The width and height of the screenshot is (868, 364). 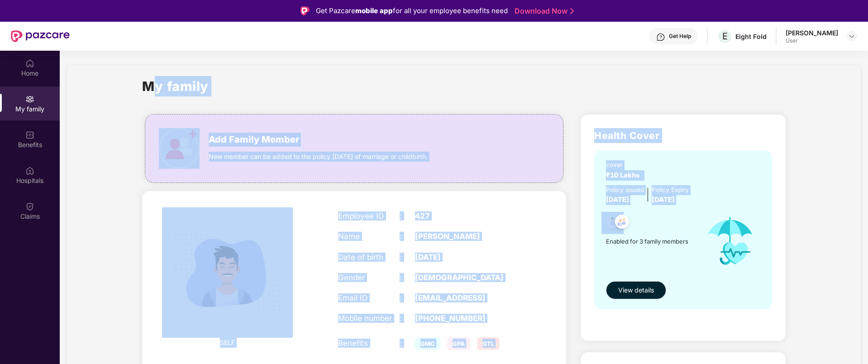 I want to click on img: svg+xml;base64,PHN2ZyBpZD0iSG9zcGl0YWxzIiB4bWxucz0iaHR0cDovL3d3dy53My5vcmcvMjAwMC9zdmciIHdpZHRoPS..., so click(x=30, y=170).